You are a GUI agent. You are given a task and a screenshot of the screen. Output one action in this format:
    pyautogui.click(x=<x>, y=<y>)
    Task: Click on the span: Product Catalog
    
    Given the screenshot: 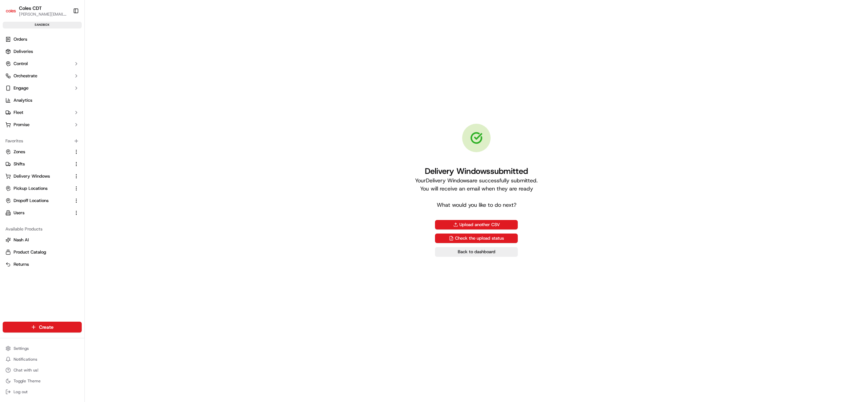 What is the action you would take?
    pyautogui.click(x=30, y=253)
    